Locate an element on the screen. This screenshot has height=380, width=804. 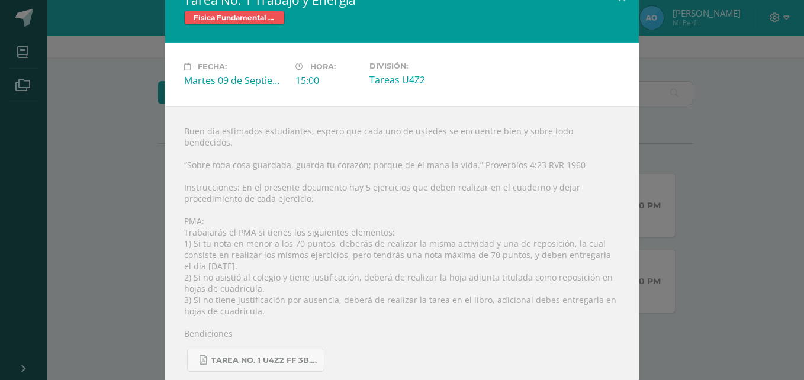
span: Fecha: is located at coordinates (212, 66).